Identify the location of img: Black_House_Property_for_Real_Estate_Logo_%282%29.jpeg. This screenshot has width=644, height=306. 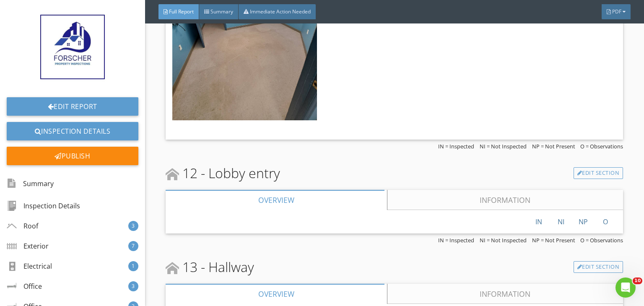
(73, 47).